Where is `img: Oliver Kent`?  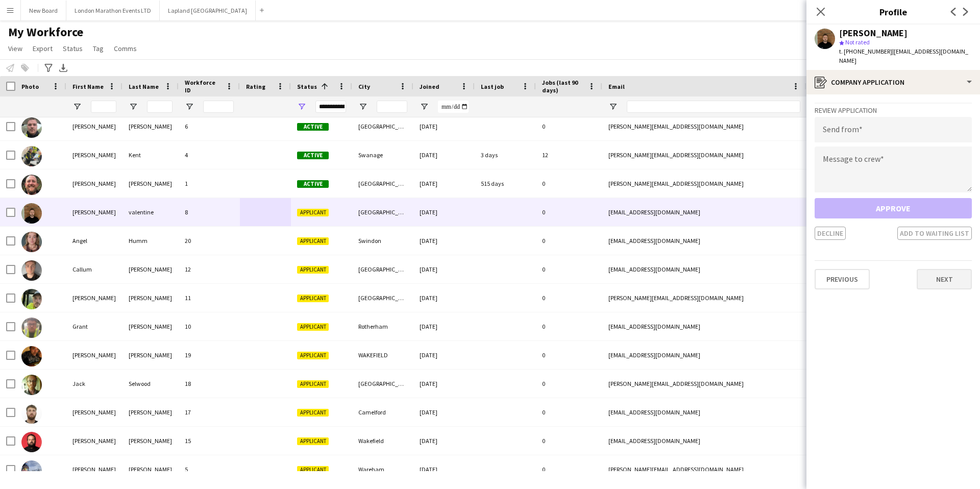 img: Oliver Kent is located at coordinates (31, 156).